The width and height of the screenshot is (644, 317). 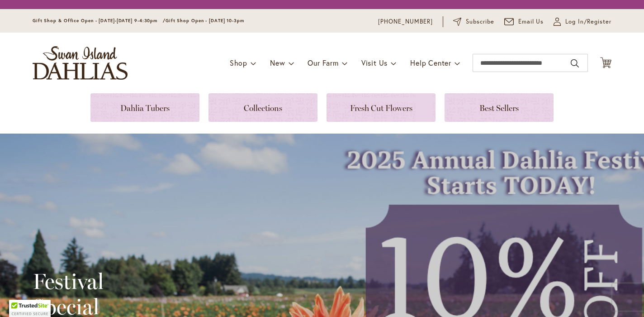 What do you see at coordinates (589, 22) in the screenshot?
I see `span: Log In/Register` at bounding box center [589, 22].